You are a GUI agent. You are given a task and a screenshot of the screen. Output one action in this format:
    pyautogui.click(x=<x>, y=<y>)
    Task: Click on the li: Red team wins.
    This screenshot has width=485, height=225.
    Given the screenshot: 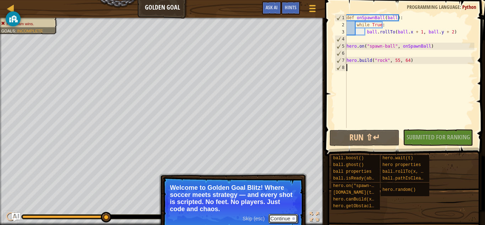 What is the action you would take?
    pyautogui.click(x=27, y=24)
    